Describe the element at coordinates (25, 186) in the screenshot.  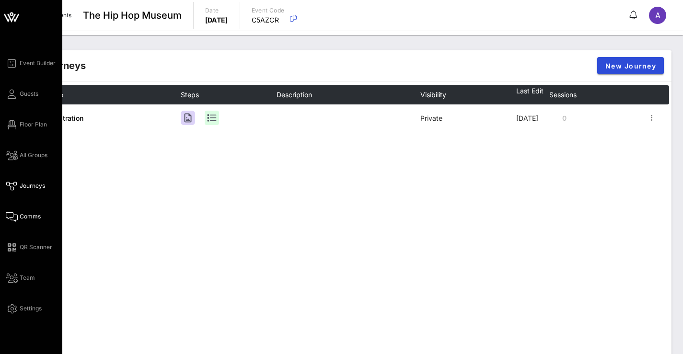
I see `a: Journeys` at that location.